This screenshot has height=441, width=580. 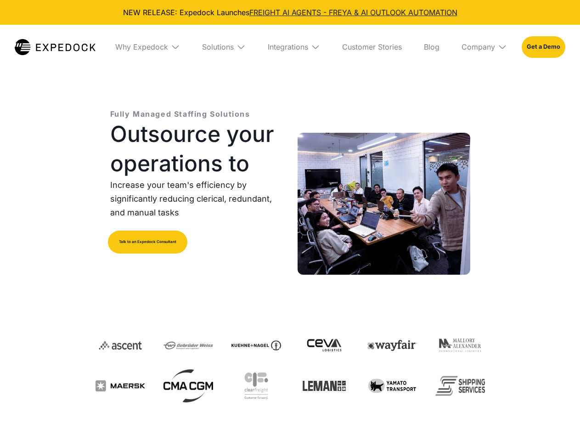 I want to click on a: Customer Stories, so click(x=372, y=47).